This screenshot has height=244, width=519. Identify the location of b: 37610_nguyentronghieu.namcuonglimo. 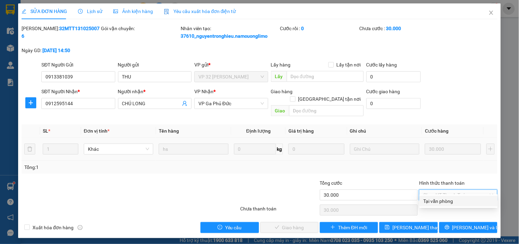
(224, 36).